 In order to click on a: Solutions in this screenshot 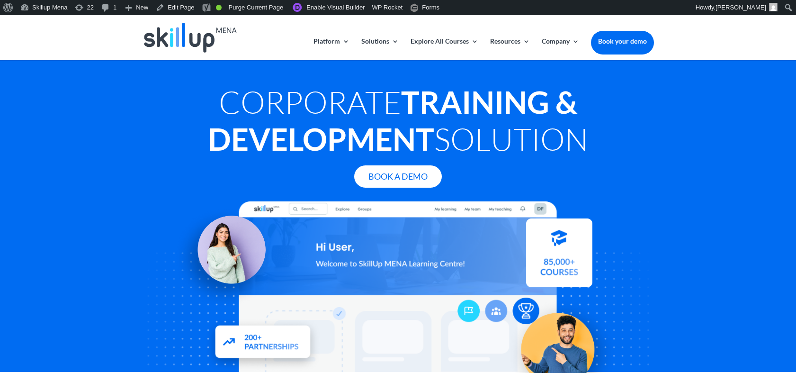, I will do `click(380, 49)`.